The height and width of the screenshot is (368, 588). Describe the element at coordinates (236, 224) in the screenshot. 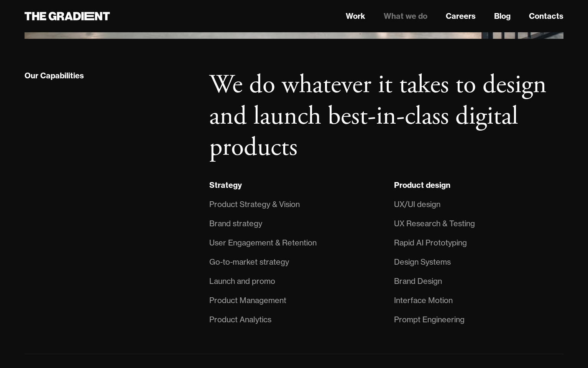

I see `div: Brand strategy` at that location.